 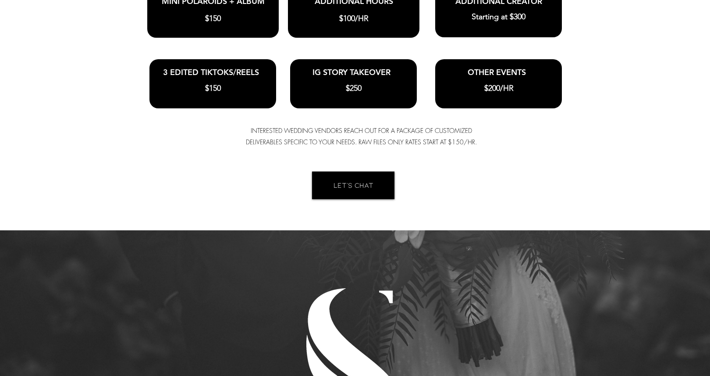 What do you see at coordinates (353, 185) in the screenshot?
I see `a: LET'S CHAT` at bounding box center [353, 185].